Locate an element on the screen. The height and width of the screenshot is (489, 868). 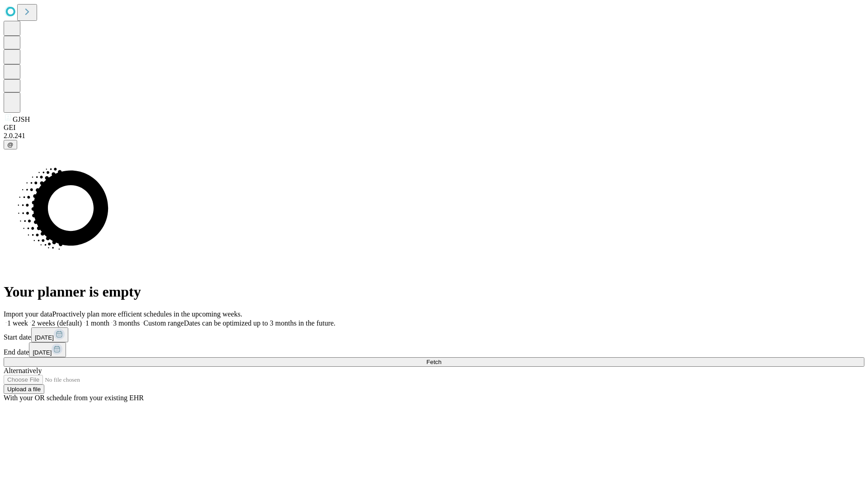
span: Dates can be optimized up to 3 months in the future. is located at coordinates (260, 323).